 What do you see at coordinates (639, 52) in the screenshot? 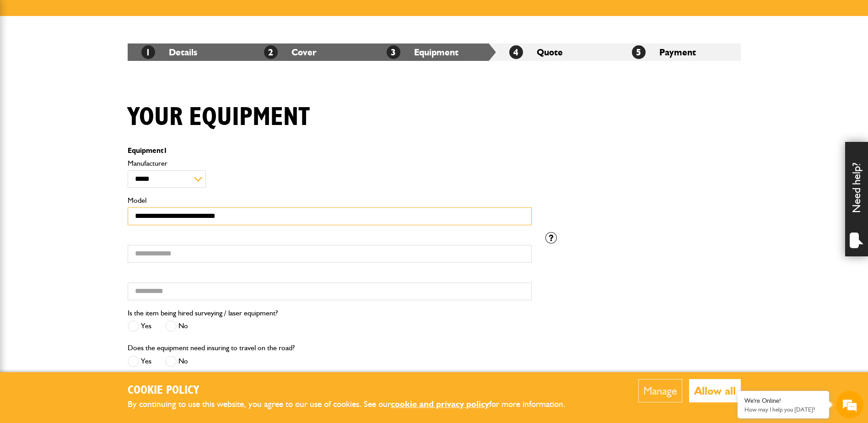
I see `span: 5` at bounding box center [639, 52].